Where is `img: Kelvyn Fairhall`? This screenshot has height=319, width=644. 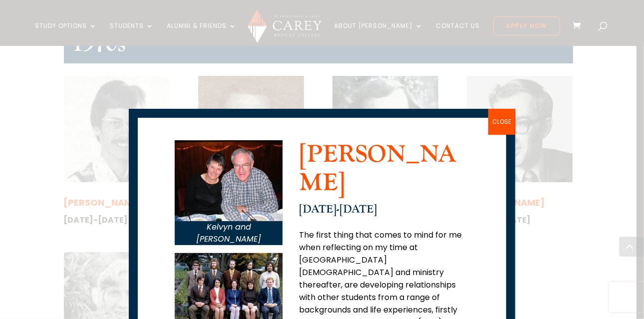 img: Kelvyn Fairhall is located at coordinates (229, 181).